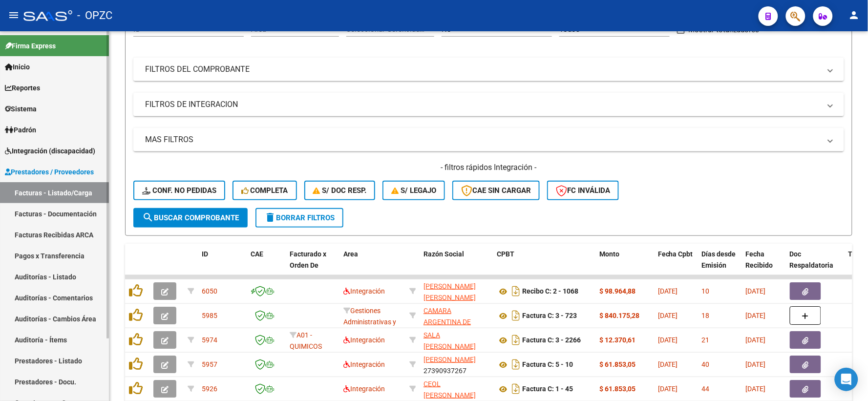 This screenshot has height=401, width=868. I want to click on mat-expansion-panel-header: MAS FILTROS, so click(489, 139).